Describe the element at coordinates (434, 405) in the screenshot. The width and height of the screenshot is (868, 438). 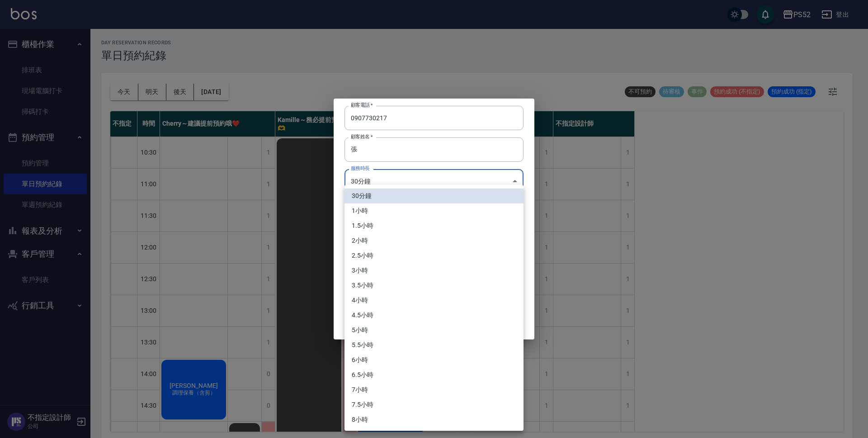
I see `li: 7.5小時` at that location.